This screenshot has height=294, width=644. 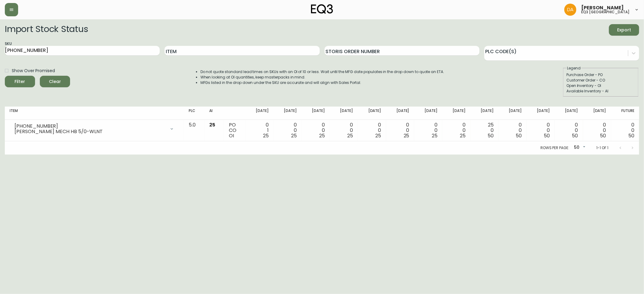 I want to click on span: Clear, so click(x=55, y=81).